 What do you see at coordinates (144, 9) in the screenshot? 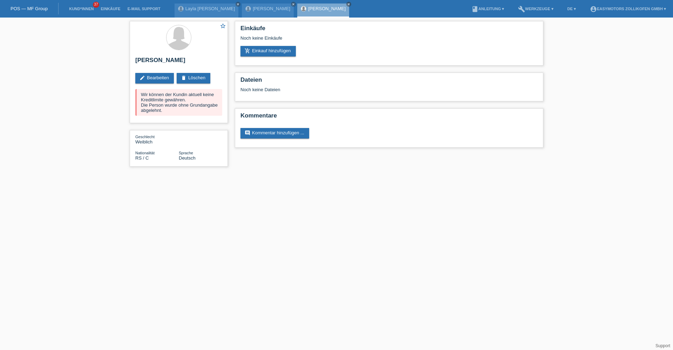
I see `a: E-Mail Support` at bounding box center [144, 9].